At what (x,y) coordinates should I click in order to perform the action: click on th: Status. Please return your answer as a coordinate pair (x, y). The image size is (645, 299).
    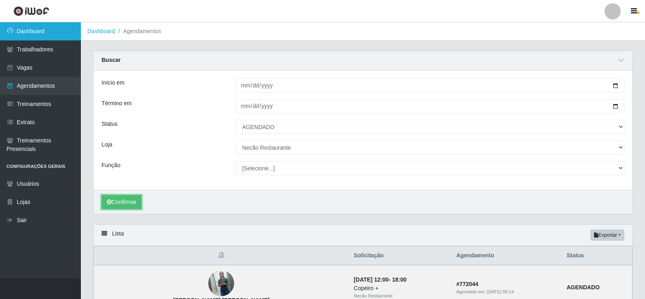
    Looking at the image, I should click on (597, 256).